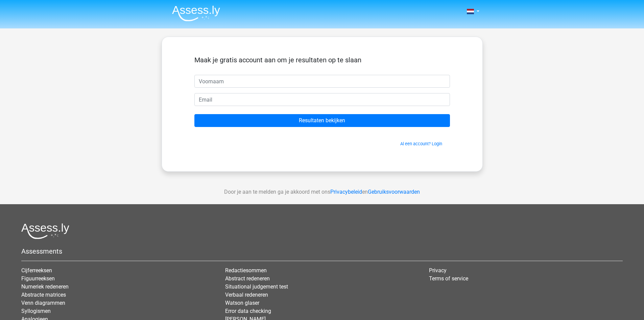 This screenshot has width=644, height=320. Describe the element at coordinates (322, 100) in the screenshot. I see `input: Email` at that location.